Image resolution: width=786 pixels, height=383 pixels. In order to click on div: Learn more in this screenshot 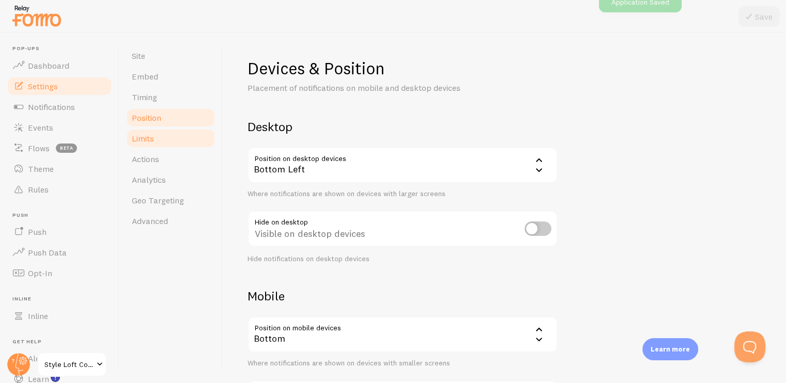, I will do `click(670, 349)`.